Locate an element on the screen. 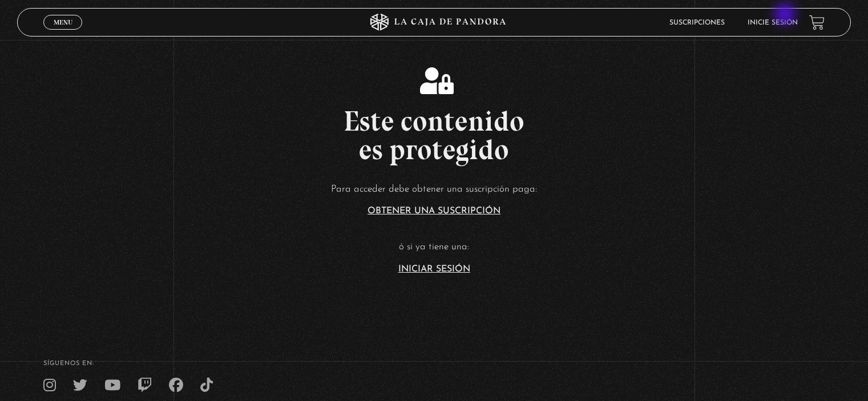  h4: SÍguenos en: is located at coordinates (434, 363).